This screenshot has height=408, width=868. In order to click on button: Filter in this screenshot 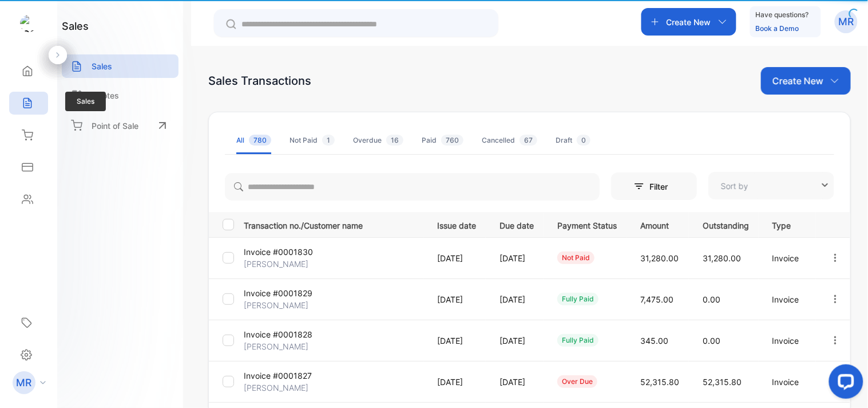, I will do `click(654, 186)`.